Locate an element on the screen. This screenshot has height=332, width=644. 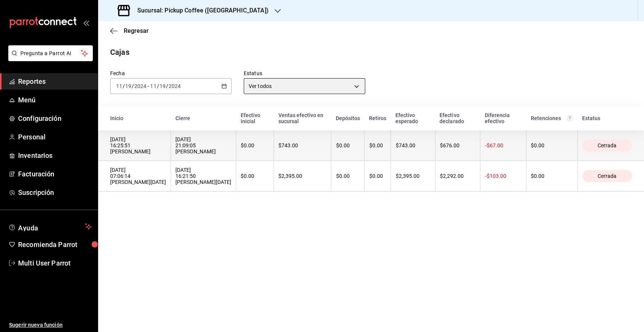
span: Personal is located at coordinates (55, 137).